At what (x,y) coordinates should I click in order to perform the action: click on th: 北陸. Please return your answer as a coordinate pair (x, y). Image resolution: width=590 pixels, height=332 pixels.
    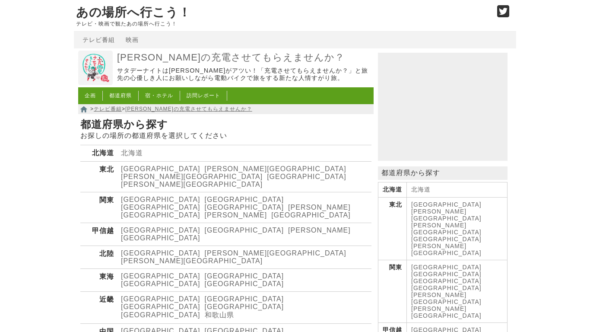
    Looking at the image, I should click on (99, 257).